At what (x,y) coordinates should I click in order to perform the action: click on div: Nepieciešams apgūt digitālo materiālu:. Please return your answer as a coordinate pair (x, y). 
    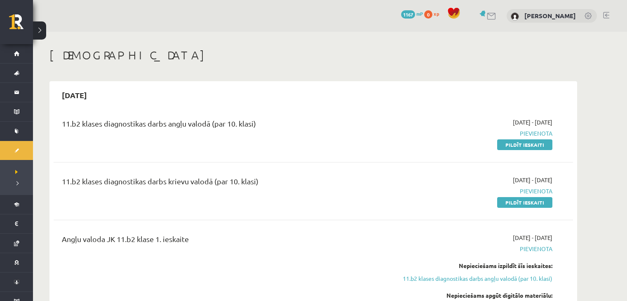
    Looking at the image, I should click on (474, 295).